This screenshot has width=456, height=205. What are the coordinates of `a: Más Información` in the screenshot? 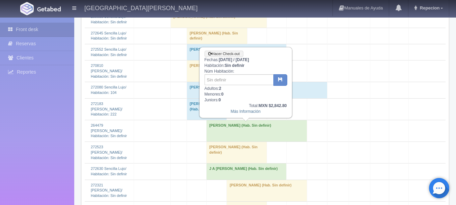 It's located at (245, 111).